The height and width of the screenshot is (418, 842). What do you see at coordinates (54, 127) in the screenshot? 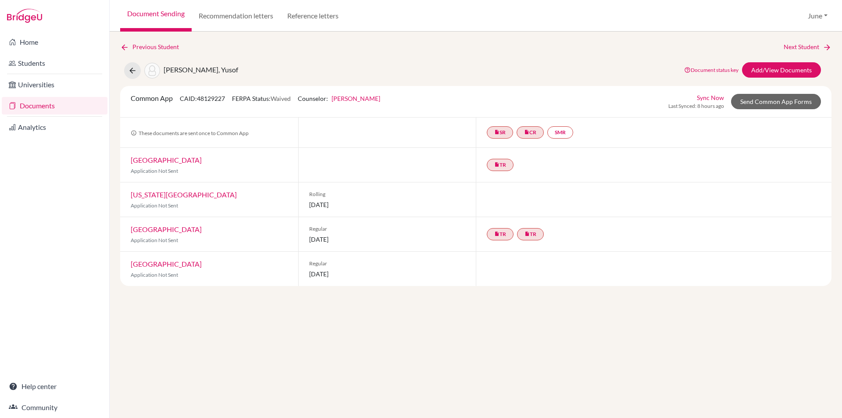
I see `a: Analytics` at bounding box center [54, 127].